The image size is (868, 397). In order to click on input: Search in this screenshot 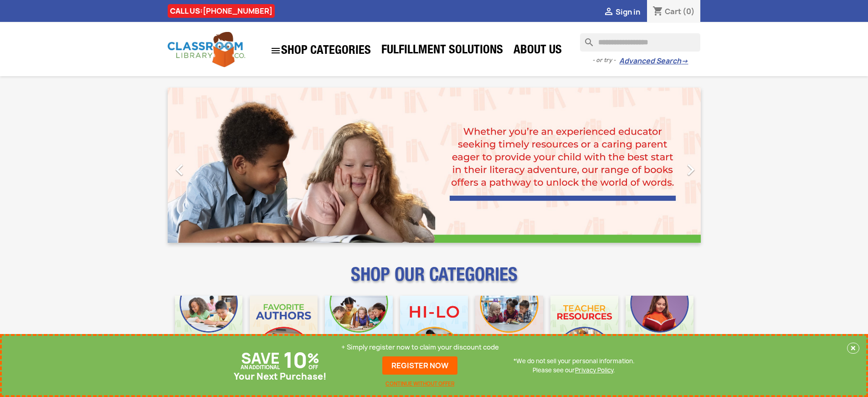, I will do `click(640, 43)`.